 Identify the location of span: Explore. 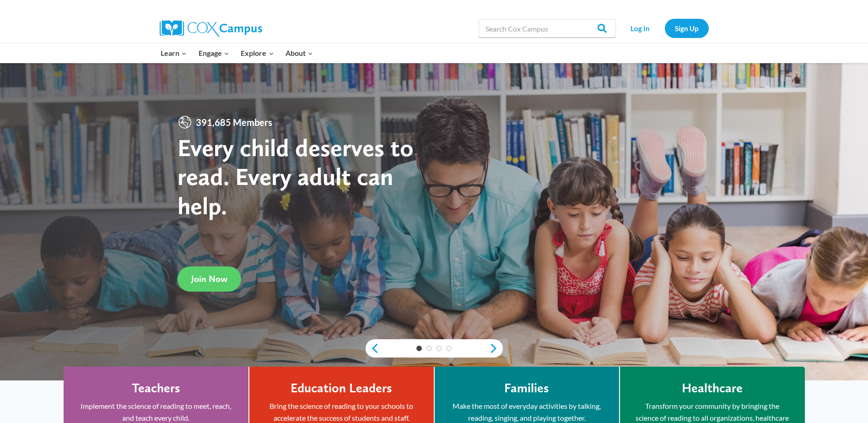
(257, 53).